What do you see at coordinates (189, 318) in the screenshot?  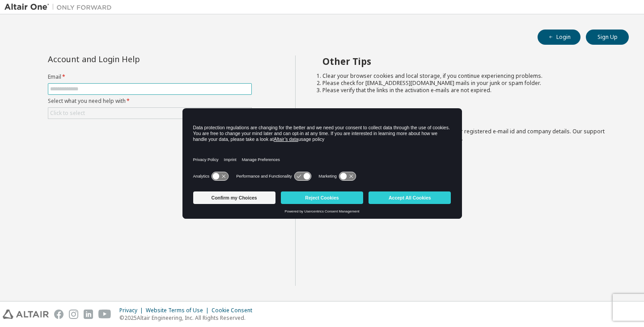 I see `p: © 2025 Altair Engineering, Inc. All Rights Reserved.` at bounding box center [189, 318].